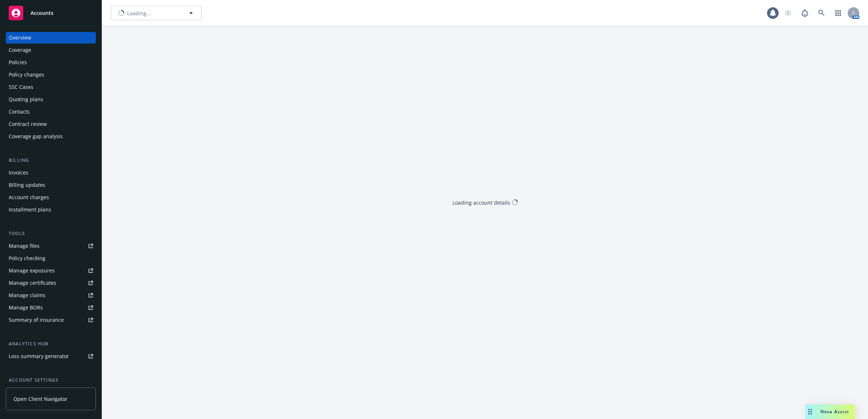  Describe the element at coordinates (20, 37) in the screenshot. I see `div: Overview` at that location.